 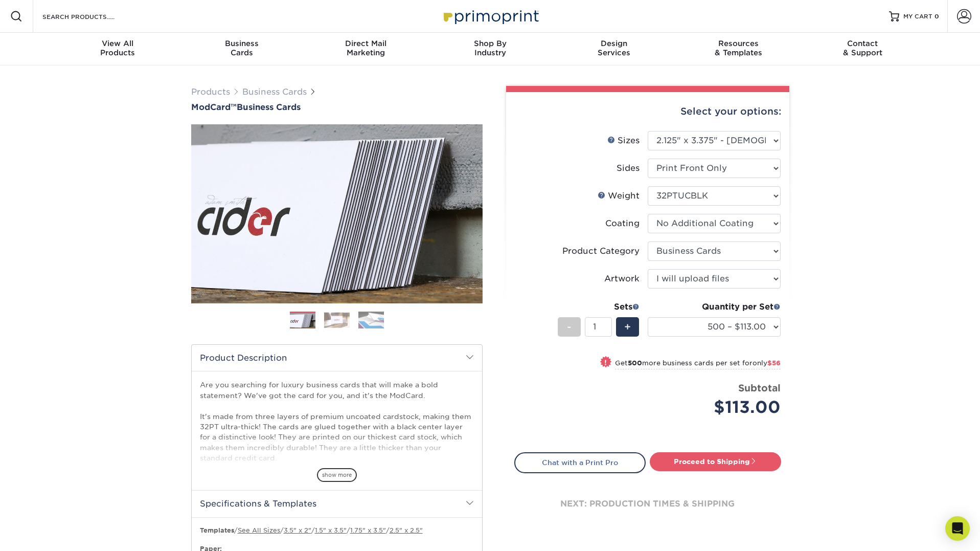 What do you see at coordinates (337, 320) in the screenshot?
I see `img: Business Cards 02` at bounding box center [337, 320].